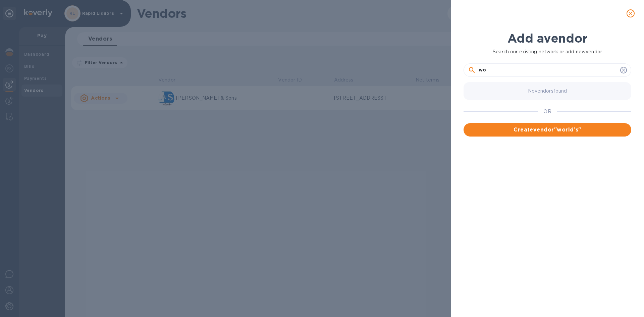 The image size is (644, 317). What do you see at coordinates (547, 111) in the screenshot?
I see `p: OR` at bounding box center [547, 111].